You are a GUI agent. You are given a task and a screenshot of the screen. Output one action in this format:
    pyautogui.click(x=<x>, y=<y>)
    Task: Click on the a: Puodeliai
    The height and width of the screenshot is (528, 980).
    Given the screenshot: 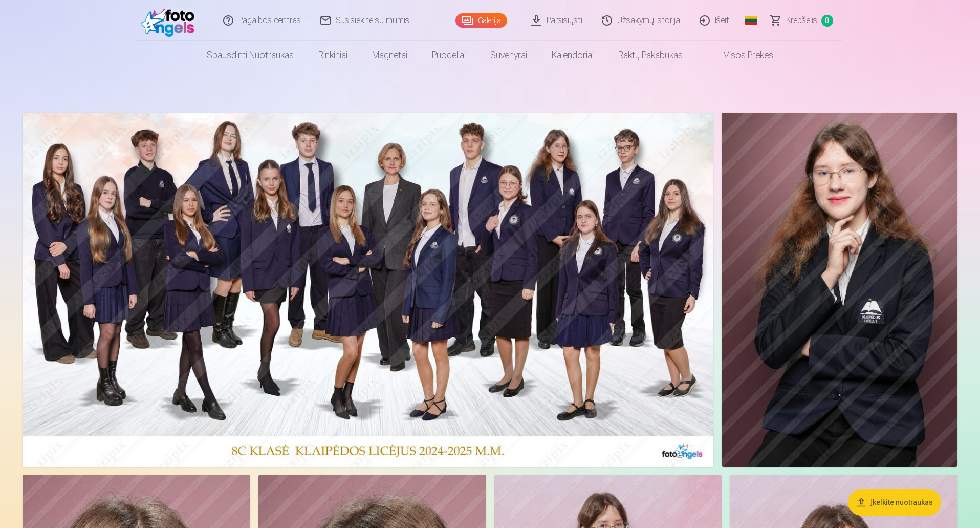 What is the action you would take?
    pyautogui.click(x=449, y=55)
    